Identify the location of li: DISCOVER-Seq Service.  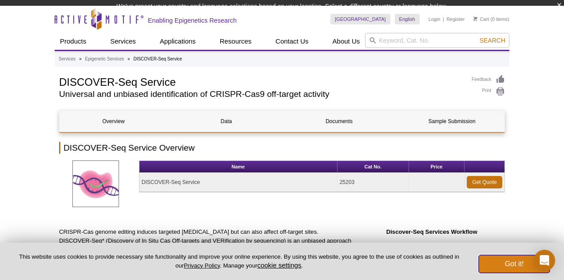
(157, 59).